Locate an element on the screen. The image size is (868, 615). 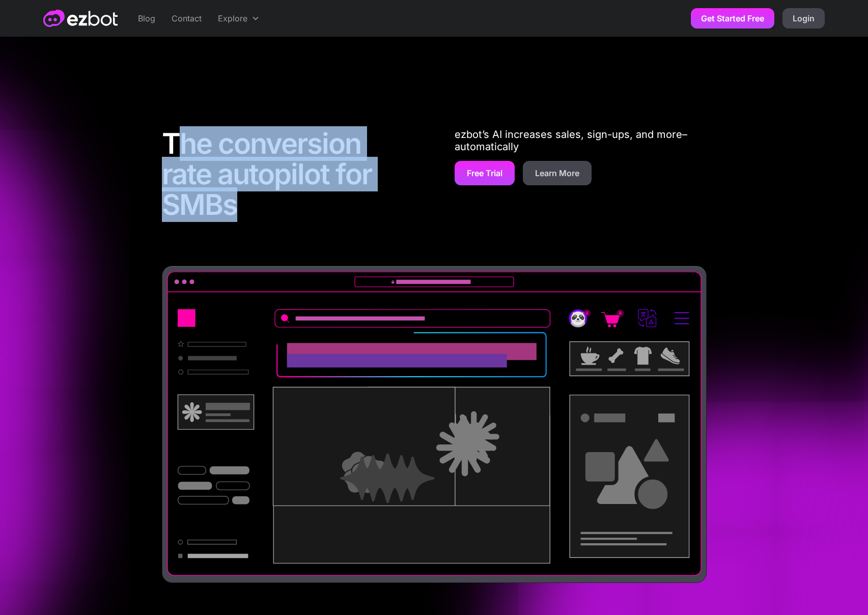
h1: The conversion rate autopilot for SMBs is located at coordinates (288, 177).